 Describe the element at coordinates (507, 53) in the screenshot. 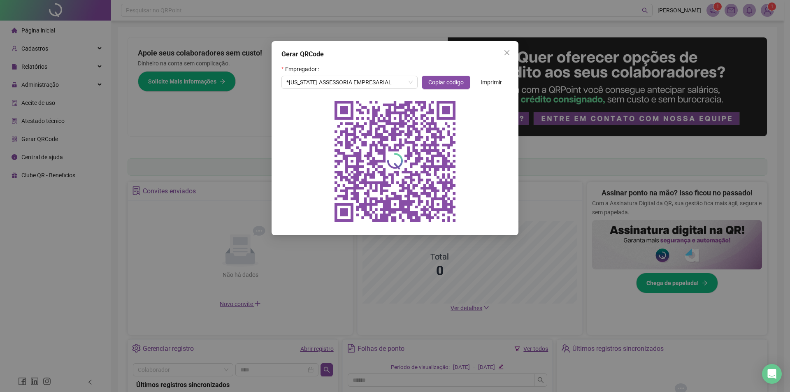

I see `button: Close` at that location.